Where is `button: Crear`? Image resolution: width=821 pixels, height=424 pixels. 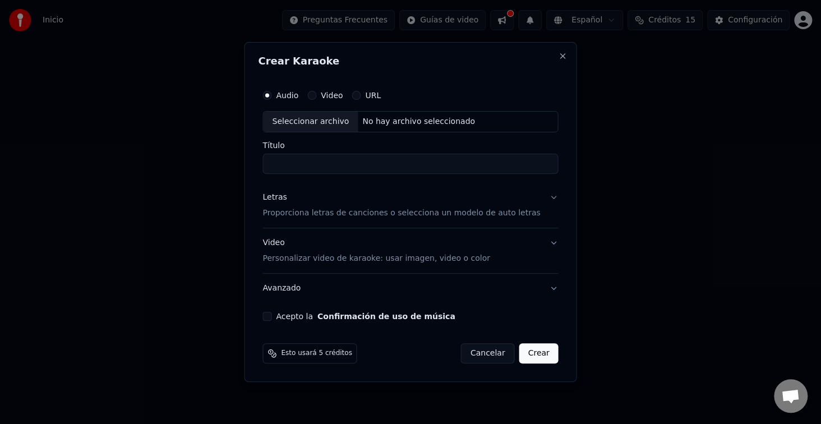
button: Crear is located at coordinates (538, 353).